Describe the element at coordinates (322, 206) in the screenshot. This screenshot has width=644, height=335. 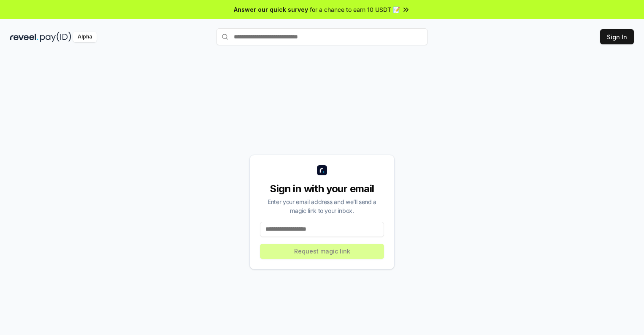
I see `div: Enter your email address and we’ll send a magic link to your inbox.` at that location.